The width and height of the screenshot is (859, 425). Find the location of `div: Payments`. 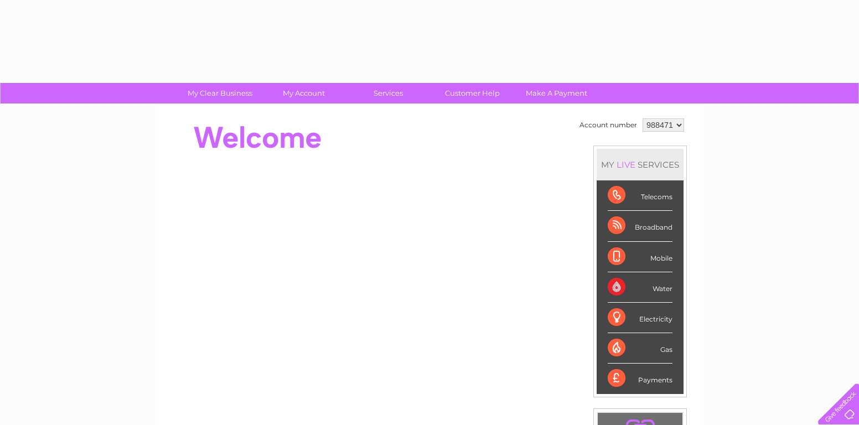

div: Payments is located at coordinates (640, 378).